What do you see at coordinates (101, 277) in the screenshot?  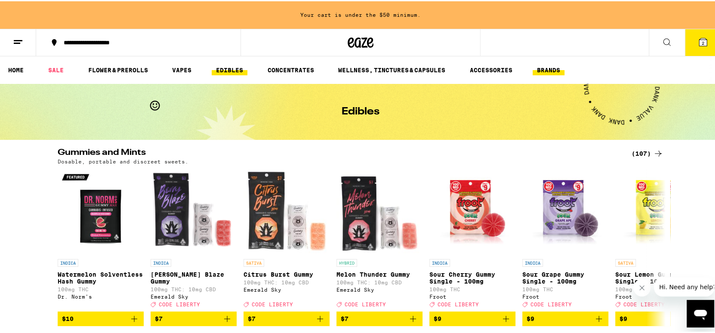 I see `p: Watermelon Solventless Hash Gummy` at bounding box center [101, 277].